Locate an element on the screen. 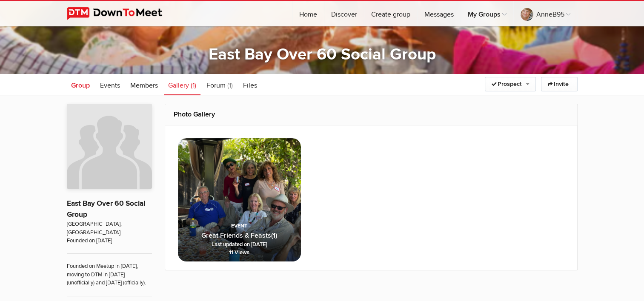  a: Members is located at coordinates (144, 85).